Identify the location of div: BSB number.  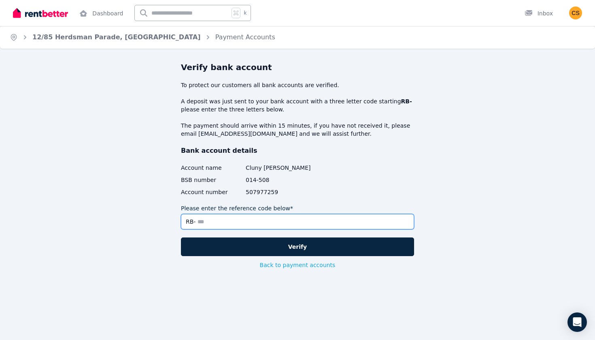
(211, 180).